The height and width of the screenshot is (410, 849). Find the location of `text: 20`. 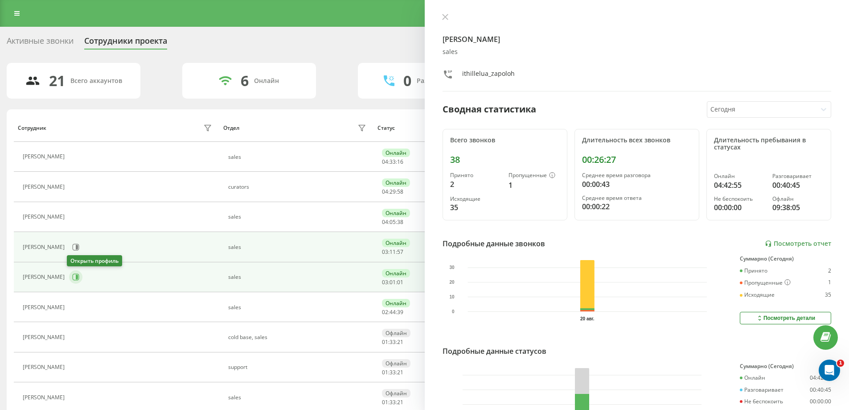

text: 20 is located at coordinates (452, 282).